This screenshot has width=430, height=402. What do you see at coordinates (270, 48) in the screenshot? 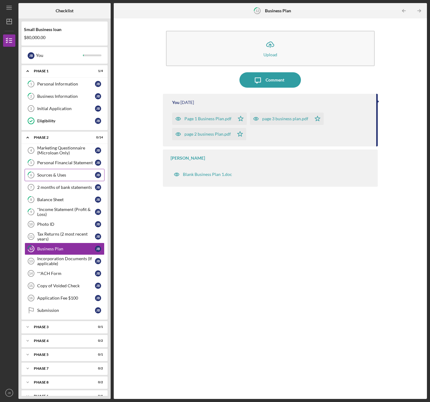
I see `button: Upload` at bounding box center [270, 48].